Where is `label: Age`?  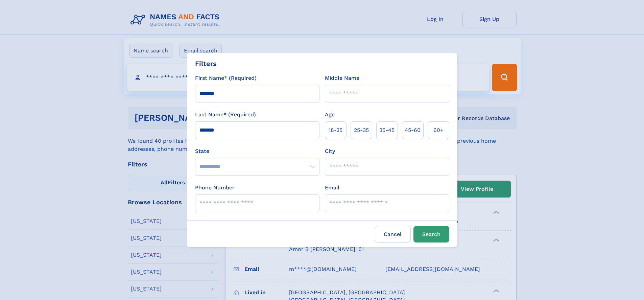 label: Age is located at coordinates (329, 115).